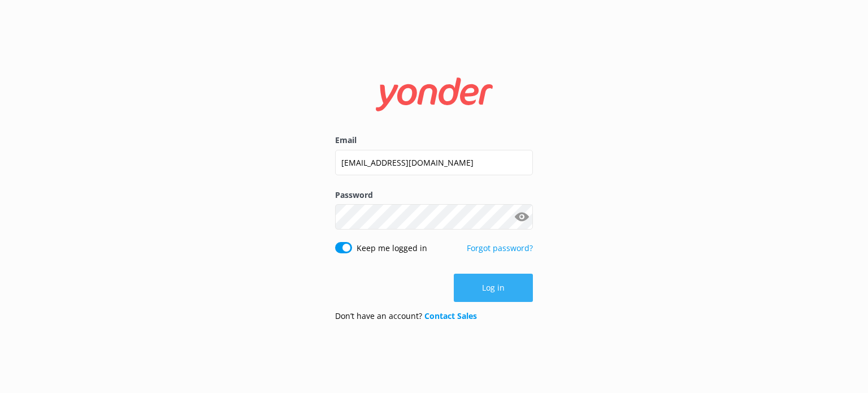  Describe the element at coordinates (391, 248) in the screenshot. I see `label: Keep me logged in` at that location.